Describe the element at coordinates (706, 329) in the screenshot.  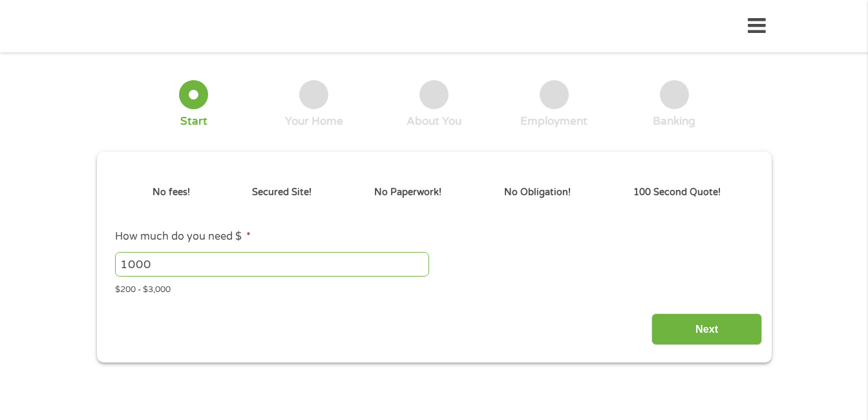
I see `input: Next` at that location.